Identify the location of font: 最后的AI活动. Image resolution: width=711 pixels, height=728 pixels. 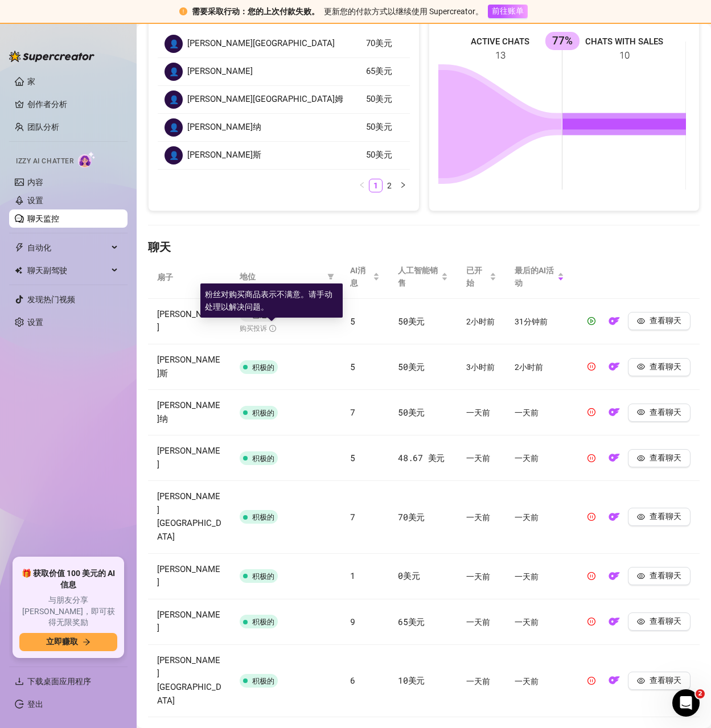
(534, 277).